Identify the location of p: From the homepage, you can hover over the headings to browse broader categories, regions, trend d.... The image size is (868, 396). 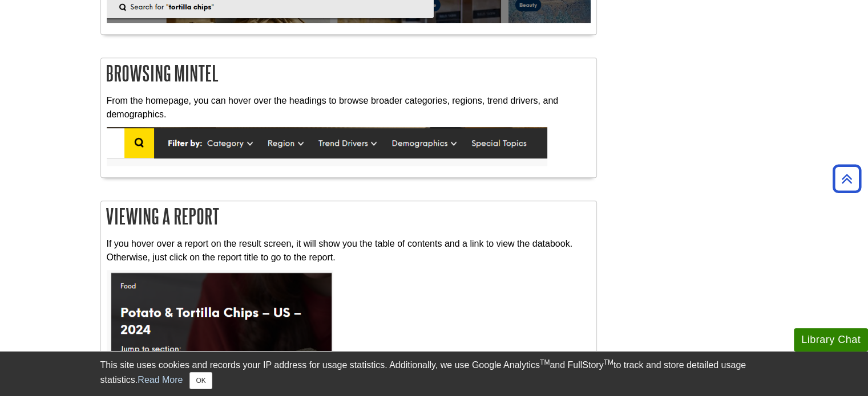
(348, 108).